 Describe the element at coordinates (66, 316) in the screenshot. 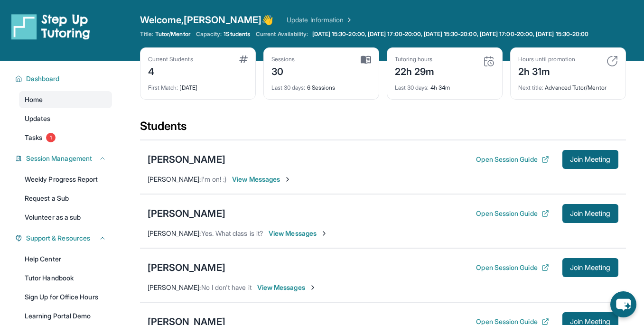

I see `a: Learning Portal Demo` at that location.